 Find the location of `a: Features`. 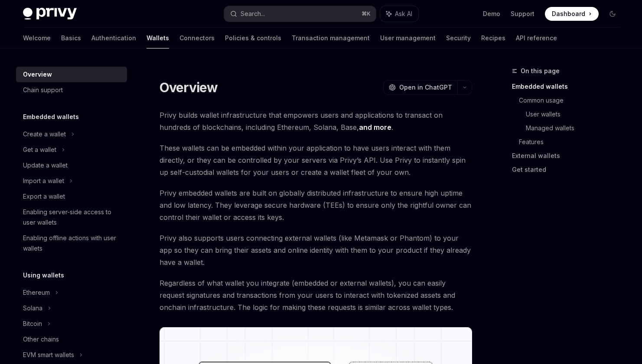

a: Features is located at coordinates (573, 142).